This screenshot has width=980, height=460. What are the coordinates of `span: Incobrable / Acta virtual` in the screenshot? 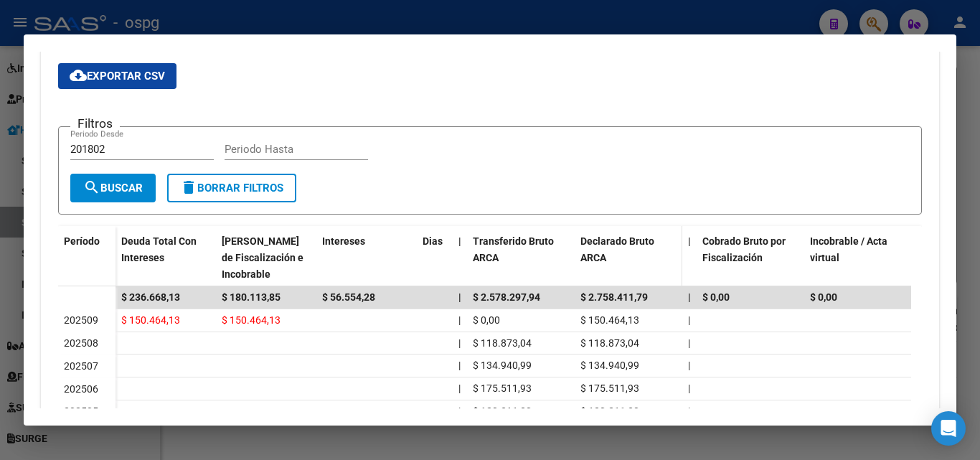 It's located at (849, 249).